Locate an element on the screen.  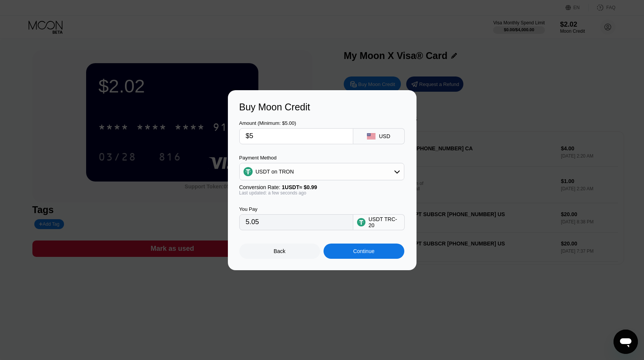
div: USD is located at coordinates (384, 137).